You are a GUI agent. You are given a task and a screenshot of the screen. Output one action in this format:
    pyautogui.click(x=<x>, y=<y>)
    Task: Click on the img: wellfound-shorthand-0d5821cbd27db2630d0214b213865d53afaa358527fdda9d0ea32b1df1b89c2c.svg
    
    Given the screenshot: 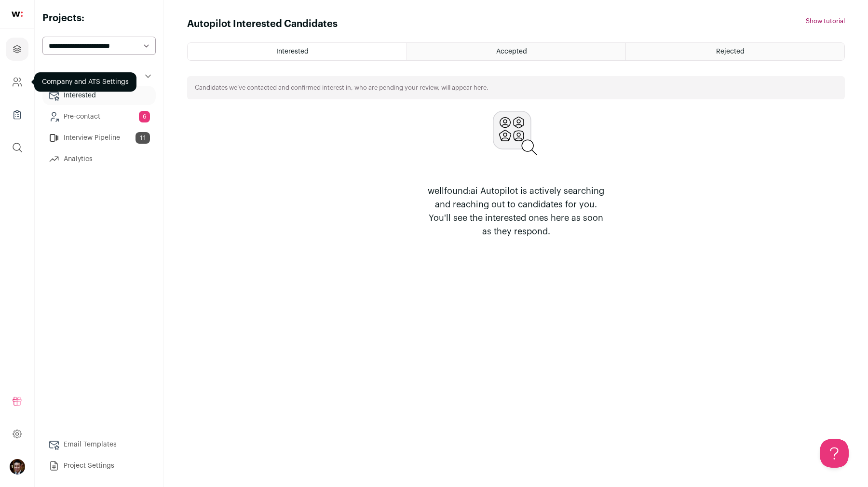 What is the action you would take?
    pyautogui.click(x=17, y=14)
    